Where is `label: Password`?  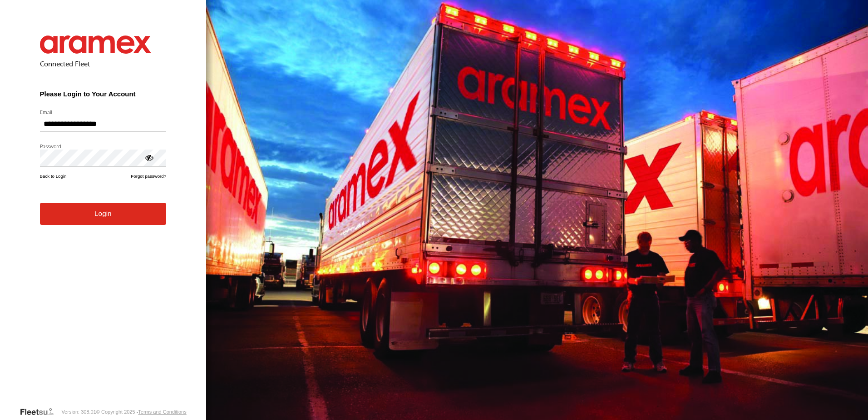
label: Password is located at coordinates (103, 146).